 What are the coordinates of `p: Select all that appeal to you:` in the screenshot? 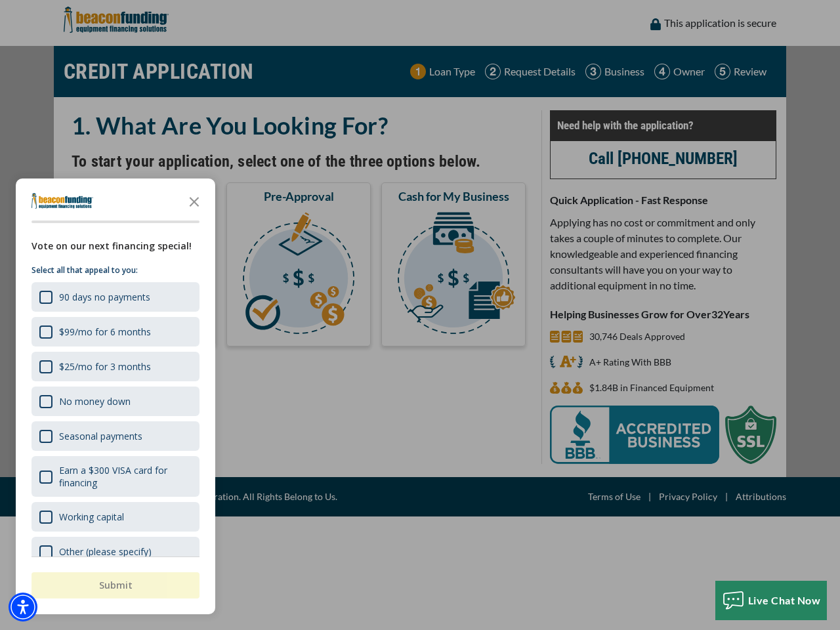 It's located at (116, 271).